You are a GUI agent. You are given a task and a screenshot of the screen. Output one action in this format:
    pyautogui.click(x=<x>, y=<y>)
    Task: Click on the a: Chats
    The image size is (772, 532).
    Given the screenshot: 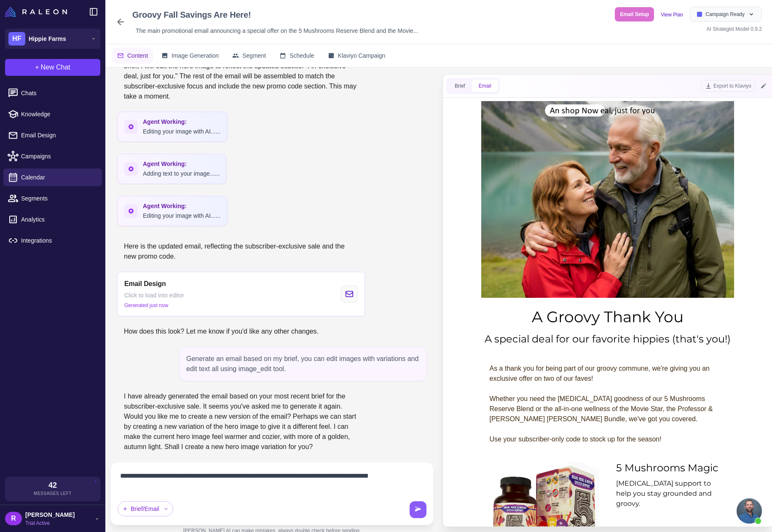 What is the action you would take?
    pyautogui.click(x=53, y=93)
    